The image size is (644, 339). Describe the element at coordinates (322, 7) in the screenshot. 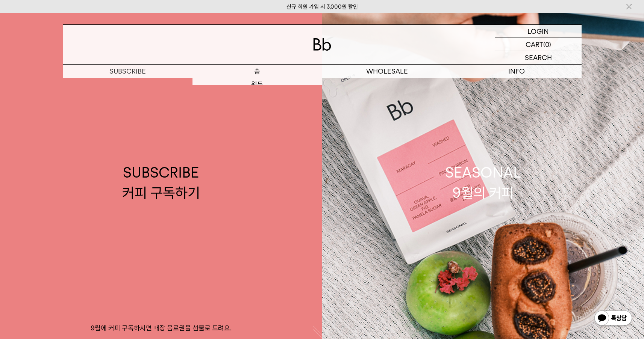

I see `a: 신규 회원 가입 시 3,000원 할인` at that location.